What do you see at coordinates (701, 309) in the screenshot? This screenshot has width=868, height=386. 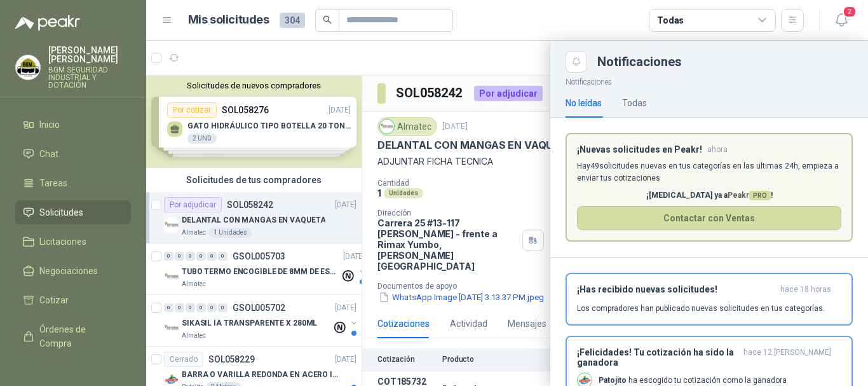 I see `p: Los compradores han publicado nuevas solicitudes en tus categorías.` at bounding box center [701, 309].